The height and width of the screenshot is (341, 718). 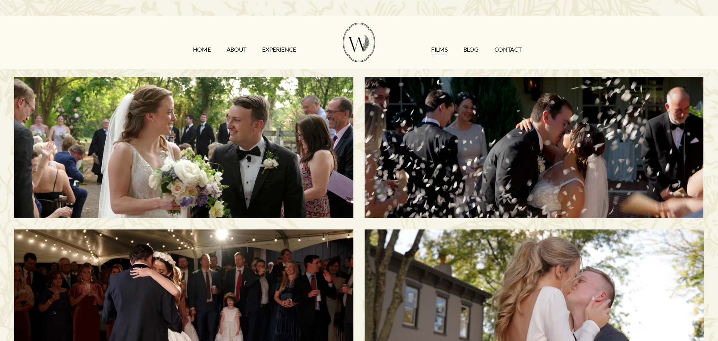 What do you see at coordinates (236, 49) in the screenshot?
I see `a: ABOUT` at bounding box center [236, 49].